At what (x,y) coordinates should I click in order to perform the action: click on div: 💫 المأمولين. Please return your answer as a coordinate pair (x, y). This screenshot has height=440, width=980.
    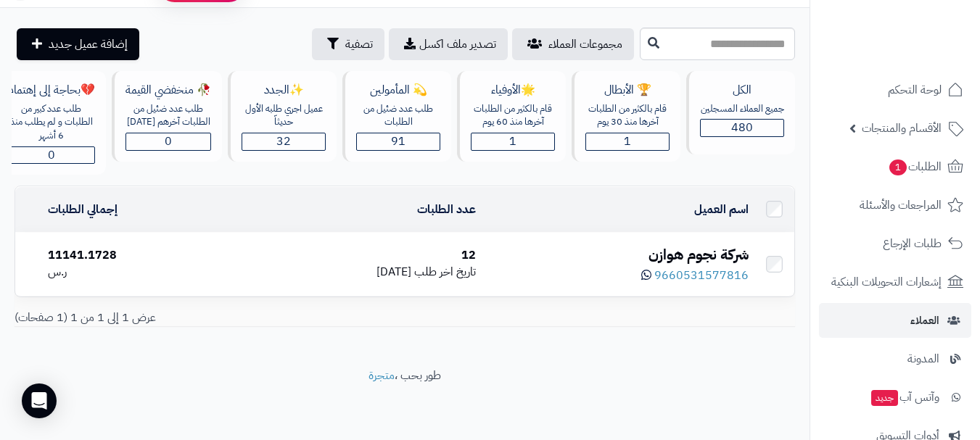
    Looking at the image, I should click on (398, 90).